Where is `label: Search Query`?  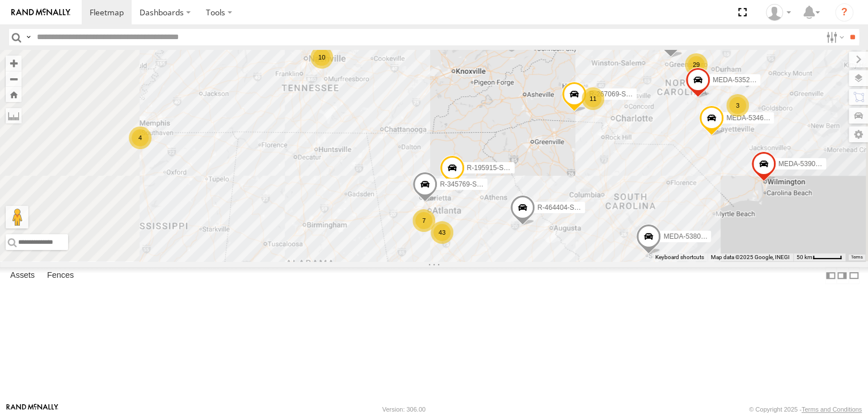 label: Search Query is located at coordinates (28, 37).